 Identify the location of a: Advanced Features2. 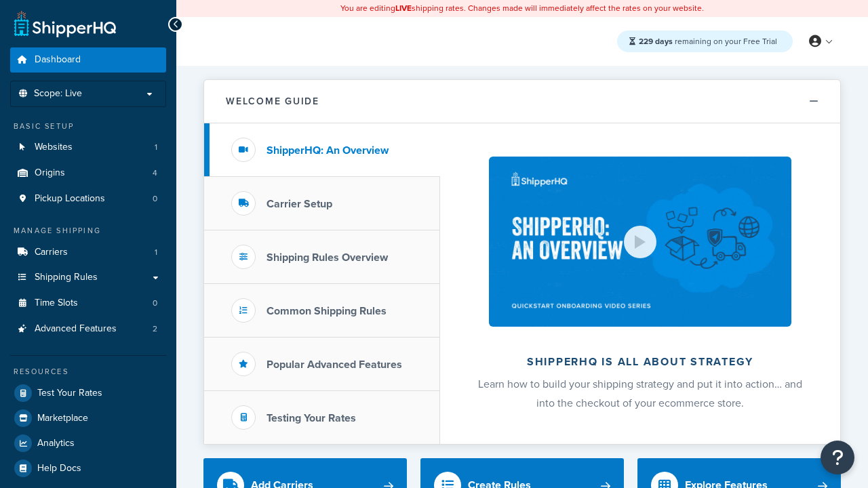
(88, 328).